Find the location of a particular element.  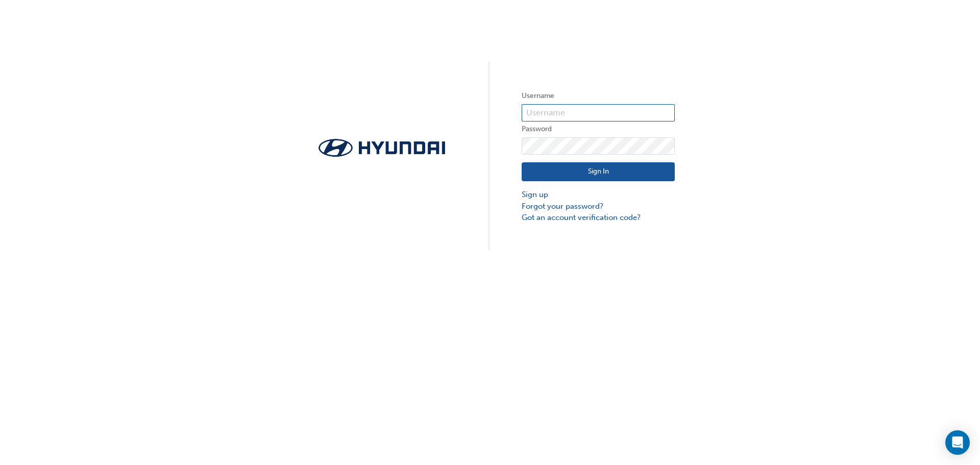

label: Username is located at coordinates (598, 96).